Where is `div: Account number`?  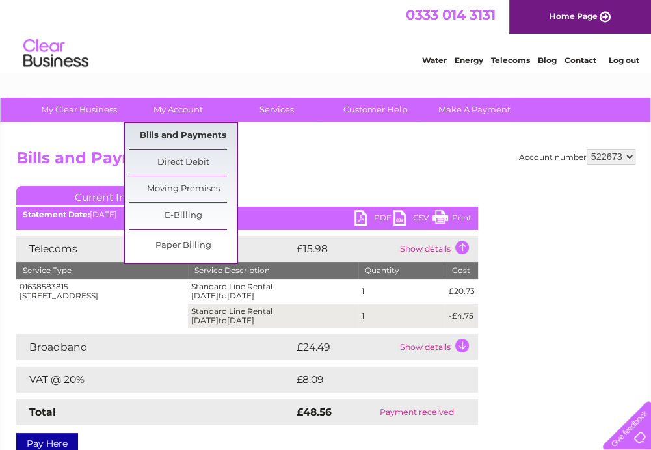
div: Account number is located at coordinates (577, 157).